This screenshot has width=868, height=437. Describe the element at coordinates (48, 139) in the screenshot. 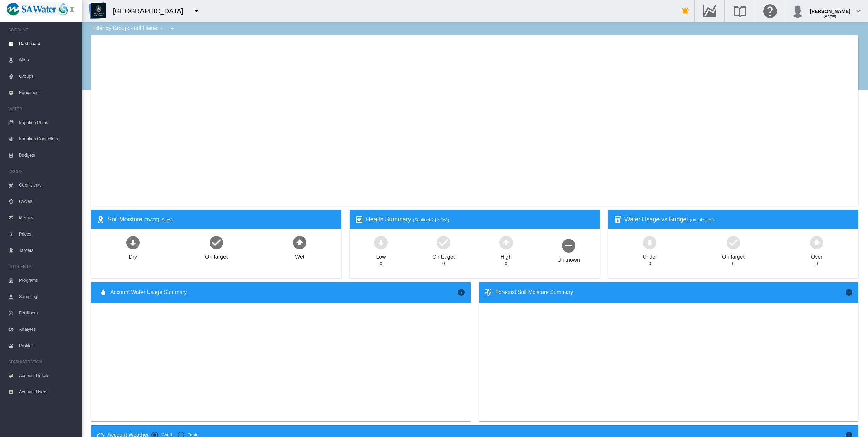

I see `span: Irrigation Controllers` at that location.